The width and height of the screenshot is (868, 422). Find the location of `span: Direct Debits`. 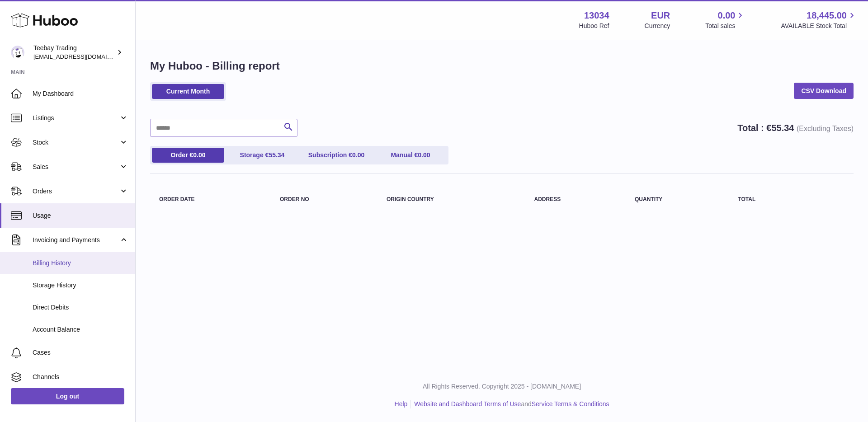

span: Direct Debits is located at coordinates (80, 308).